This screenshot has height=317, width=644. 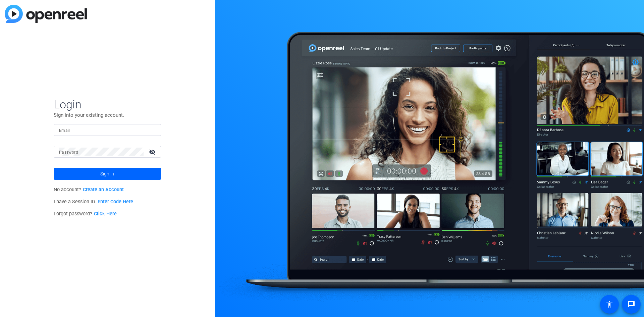 I want to click on img: blue-gradient.svg, so click(x=46, y=14).